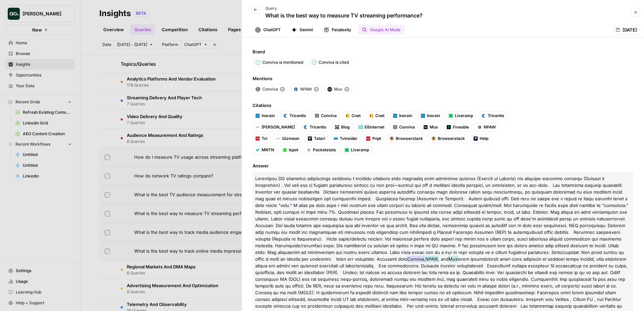 The height and width of the screenshot is (311, 644). I want to click on img: xo4txml7rgss9ode3sd23f14wbit, so click(310, 139).